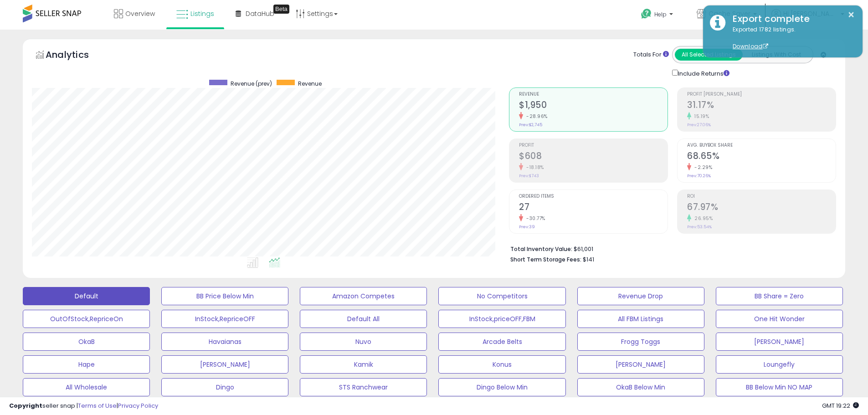 The height and width of the screenshot is (415, 868). I want to click on button: One Hit Wonder, so click(780, 319).